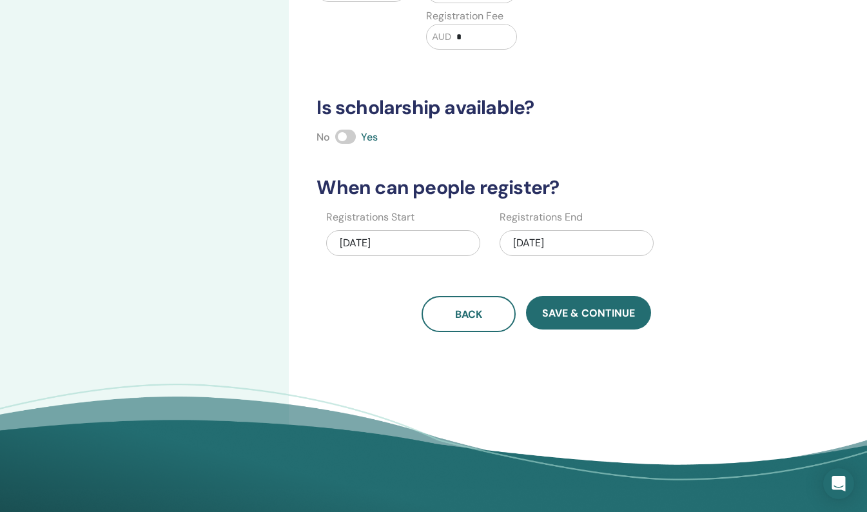  Describe the element at coordinates (541, 217) in the screenshot. I see `label: Registrations End` at that location.